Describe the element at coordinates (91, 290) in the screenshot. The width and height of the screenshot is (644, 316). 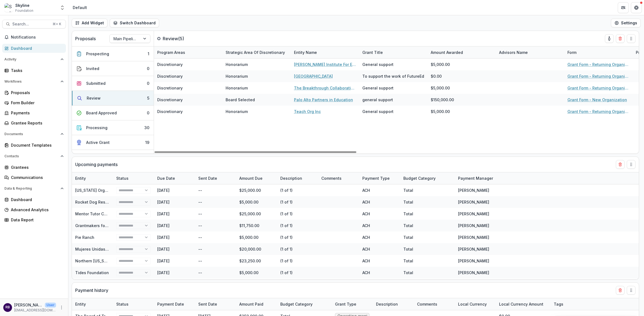
I see `p: Payment history` at that location.